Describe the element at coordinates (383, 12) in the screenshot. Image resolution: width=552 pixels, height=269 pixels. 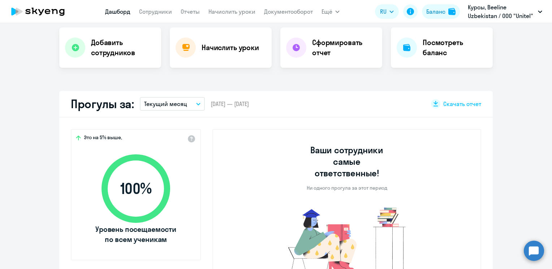
I see `span: RU` at that location.